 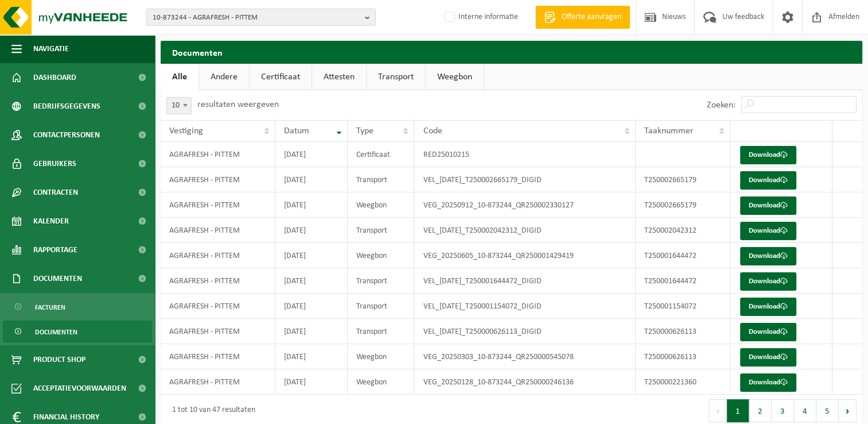 I want to click on a: Alle, so click(x=179, y=77).